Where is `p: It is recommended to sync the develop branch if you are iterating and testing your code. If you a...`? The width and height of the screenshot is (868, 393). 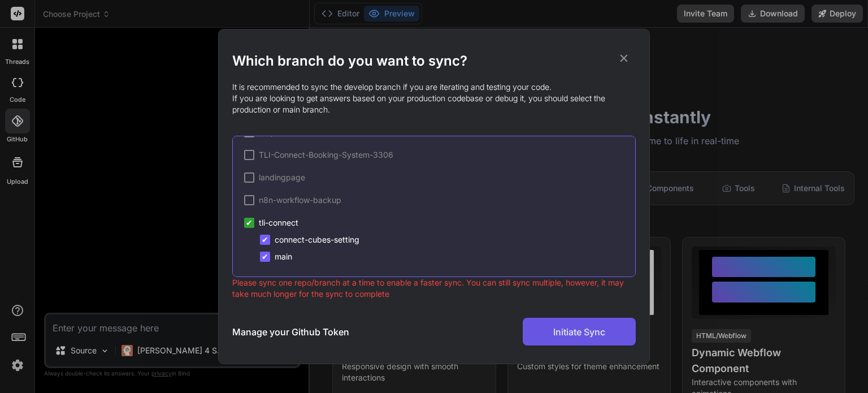 p: It is recommended to sync the develop branch if you are iterating and testing your code. If you a... is located at coordinates (434, 98).